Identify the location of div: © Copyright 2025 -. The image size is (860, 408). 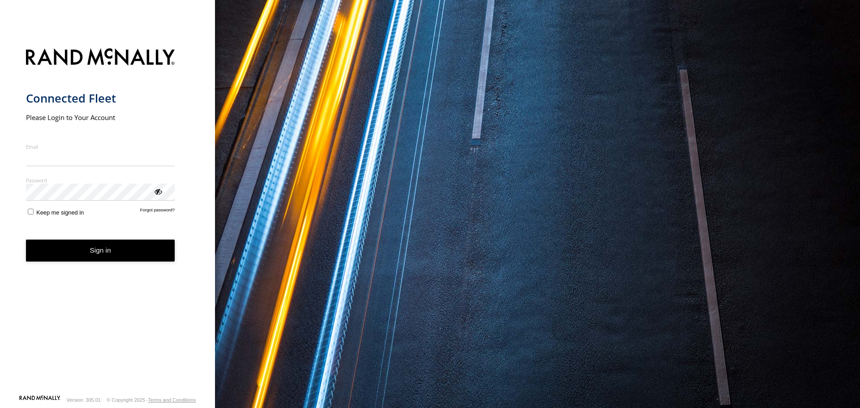
(151, 400).